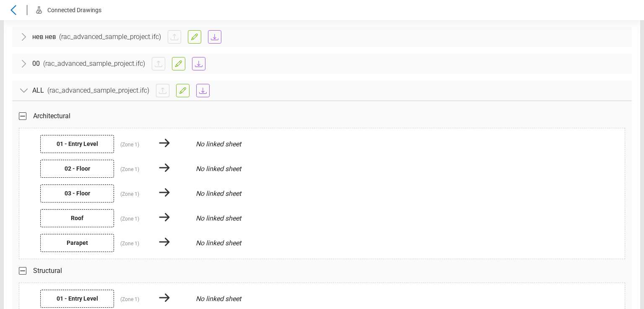 The image size is (644, 309). Describe the element at coordinates (36, 64) in the screenshot. I see `span: 00` at that location.